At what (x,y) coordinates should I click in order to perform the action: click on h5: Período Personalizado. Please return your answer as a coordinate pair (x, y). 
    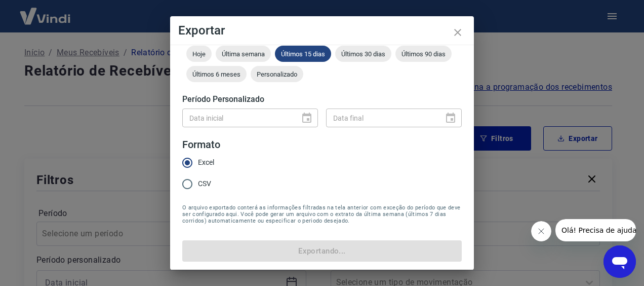
    Looking at the image, I should click on (322, 99).